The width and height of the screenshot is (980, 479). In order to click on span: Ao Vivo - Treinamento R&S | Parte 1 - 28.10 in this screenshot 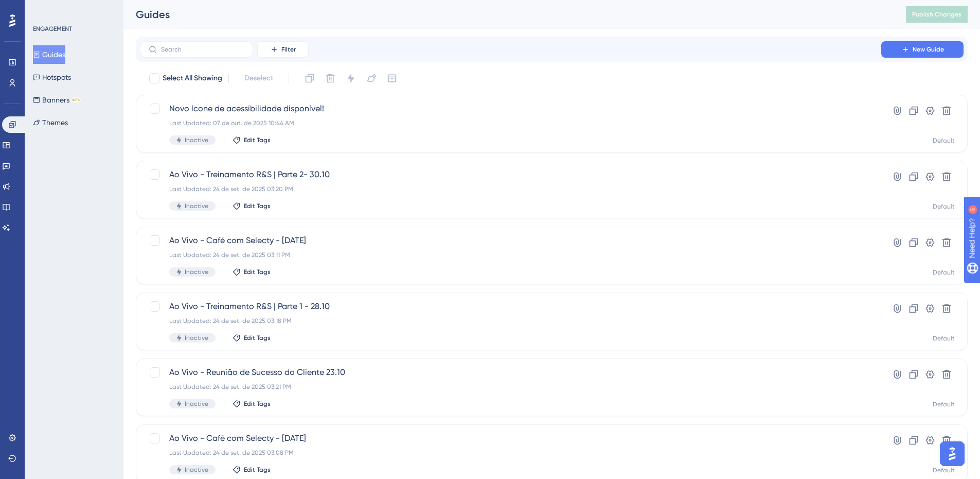, I will do `click(511, 306)`.